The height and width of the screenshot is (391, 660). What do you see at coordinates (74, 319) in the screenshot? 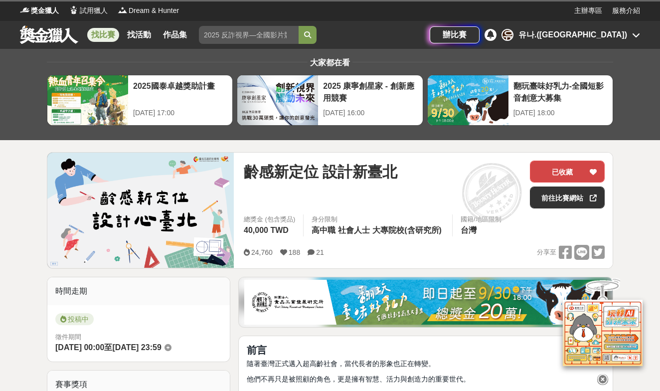
I see `span: 投稿中` at bounding box center [74, 319].